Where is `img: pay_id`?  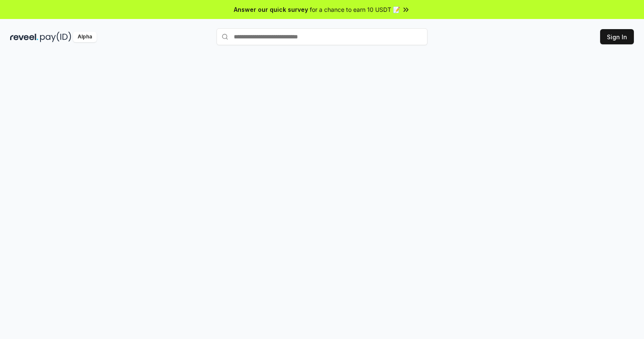 img: pay_id is located at coordinates (56, 36).